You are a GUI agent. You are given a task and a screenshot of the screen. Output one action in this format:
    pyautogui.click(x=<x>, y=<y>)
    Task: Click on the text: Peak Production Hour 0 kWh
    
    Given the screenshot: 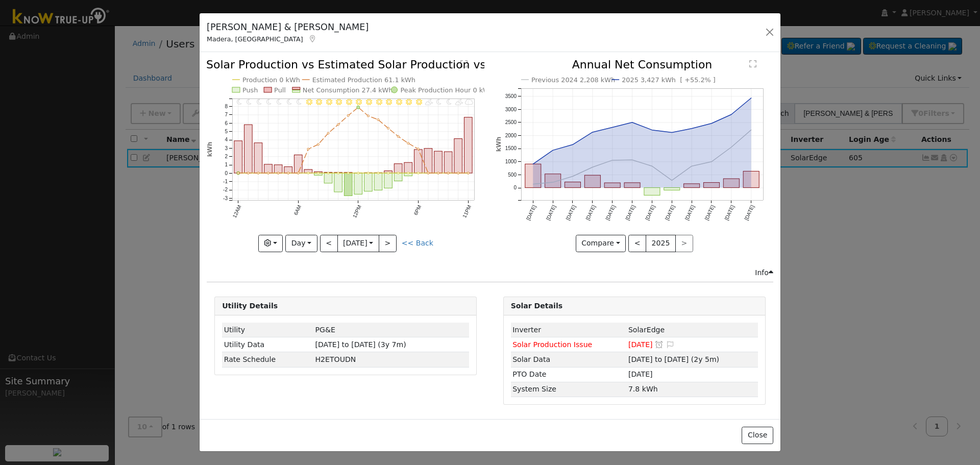 What is the action you would take?
    pyautogui.click(x=447, y=90)
    